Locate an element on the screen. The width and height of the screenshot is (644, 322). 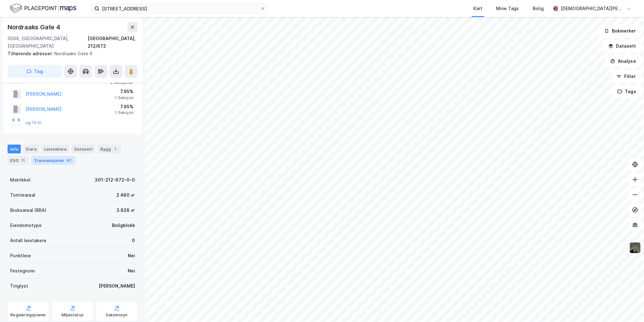
div: 0 is located at coordinates (133, 240).